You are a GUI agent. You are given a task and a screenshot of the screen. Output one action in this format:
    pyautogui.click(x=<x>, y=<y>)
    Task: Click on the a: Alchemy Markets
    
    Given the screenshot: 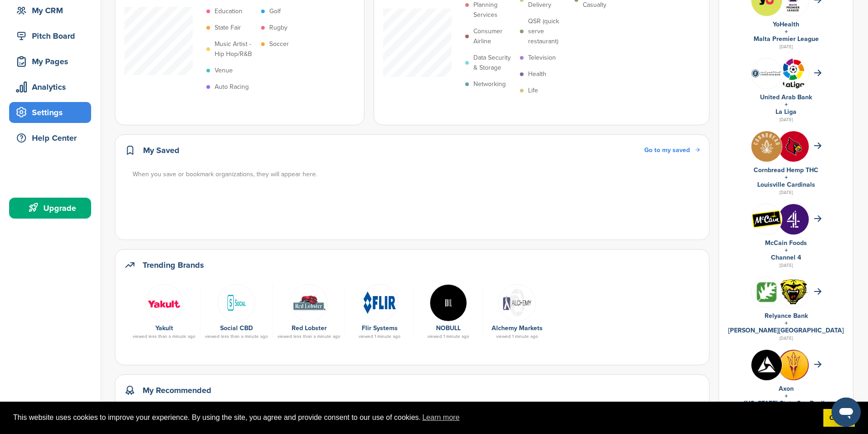 What is the action you would take?
    pyautogui.click(x=517, y=328)
    